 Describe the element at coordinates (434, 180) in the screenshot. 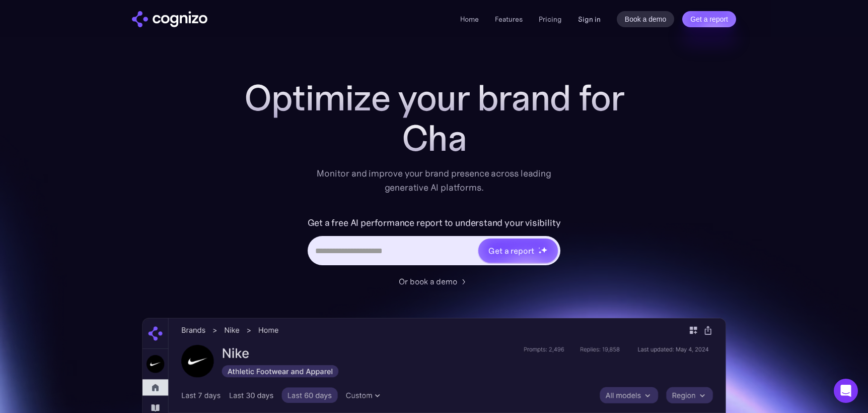

I see `div: Monitor and improve your brand presence across leading generative AI platforms.` at that location.